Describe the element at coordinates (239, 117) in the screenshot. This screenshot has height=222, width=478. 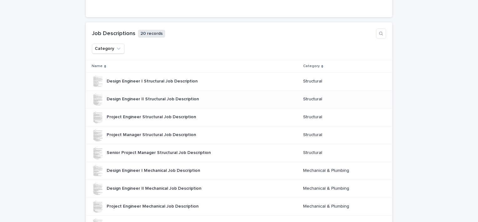
I see `tr: Project Engineer Structural Job DescriptionProject Engineer Structural Job Description Structural` at that location.